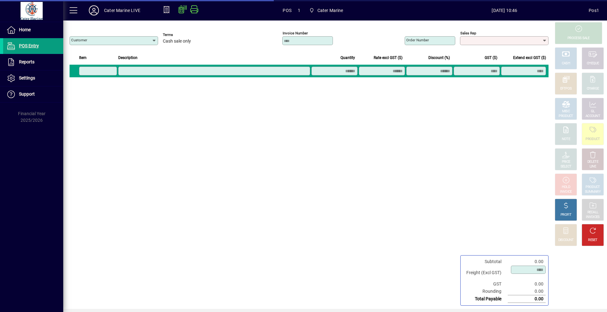  What do you see at coordinates (485, 300) in the screenshot?
I see `td: Total Payable` at bounding box center [485, 300].